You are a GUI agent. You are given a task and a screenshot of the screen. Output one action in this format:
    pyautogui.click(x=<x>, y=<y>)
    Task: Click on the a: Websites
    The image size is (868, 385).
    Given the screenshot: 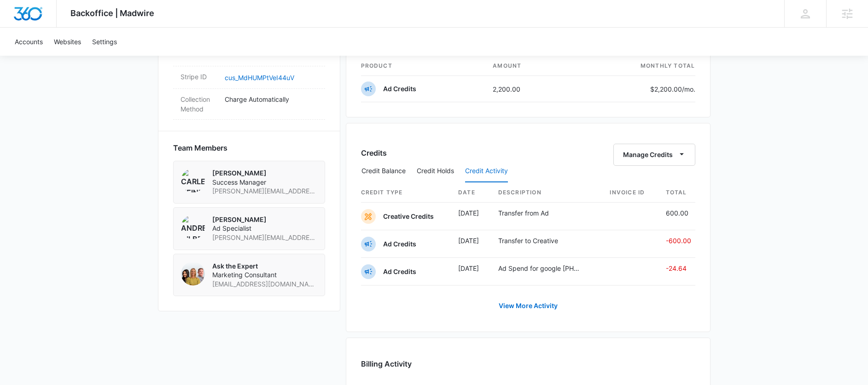 What is the action you would take?
    pyautogui.click(x=67, y=42)
    